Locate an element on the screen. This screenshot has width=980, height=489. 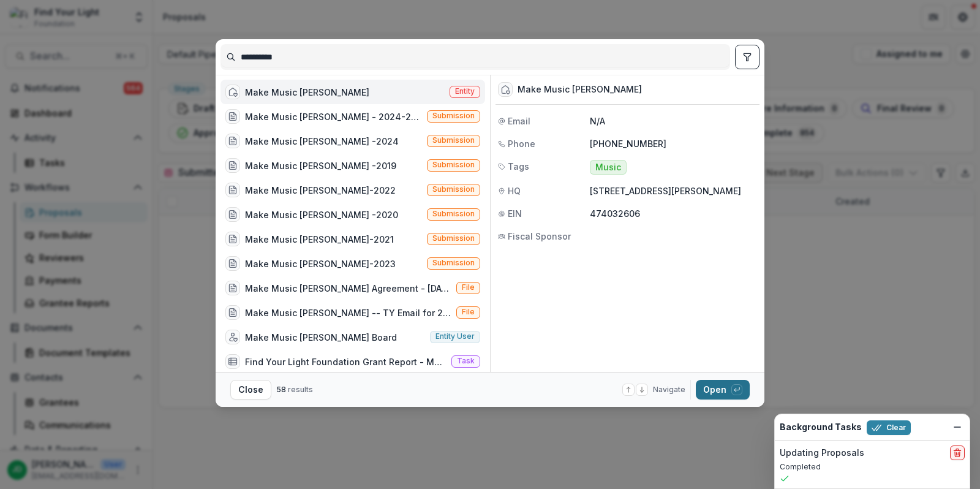
span: Email is located at coordinates (519, 121).